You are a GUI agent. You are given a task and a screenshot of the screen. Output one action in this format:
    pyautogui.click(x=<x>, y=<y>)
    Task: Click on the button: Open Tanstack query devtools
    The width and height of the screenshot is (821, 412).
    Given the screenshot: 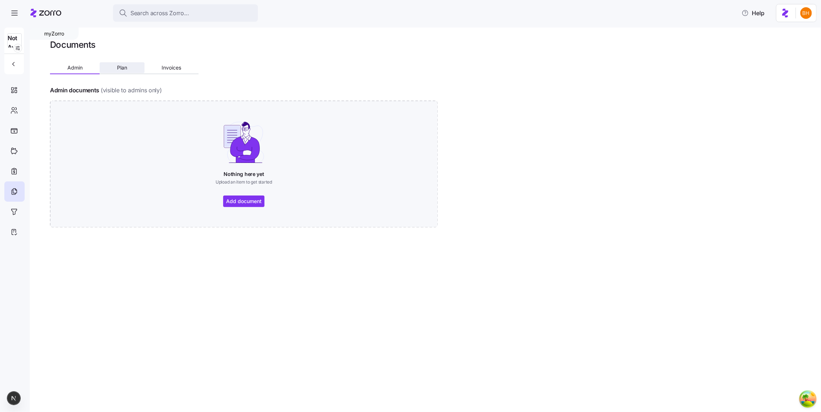 What is the action you would take?
    pyautogui.click(x=808, y=399)
    